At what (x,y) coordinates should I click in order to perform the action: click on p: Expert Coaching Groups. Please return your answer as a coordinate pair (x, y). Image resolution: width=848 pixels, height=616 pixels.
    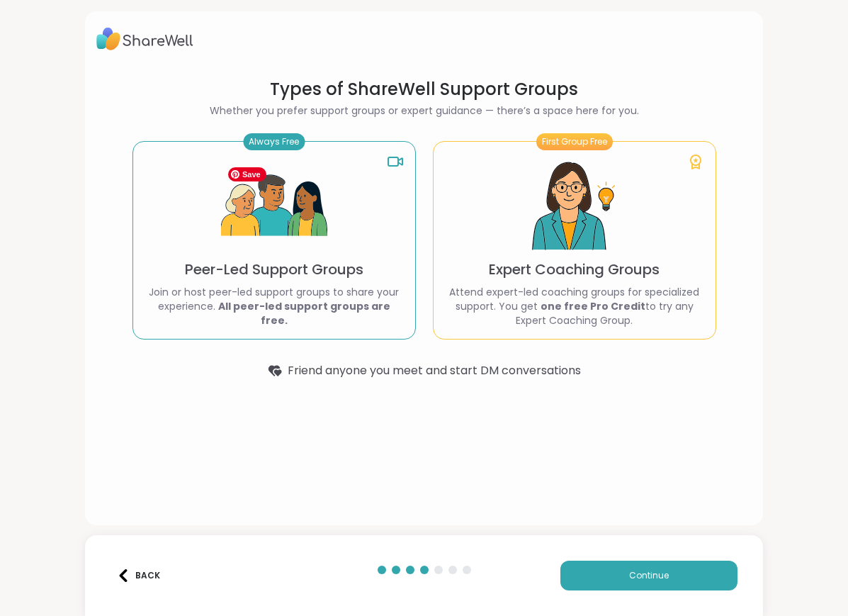
    Looking at the image, I should click on (574, 270).